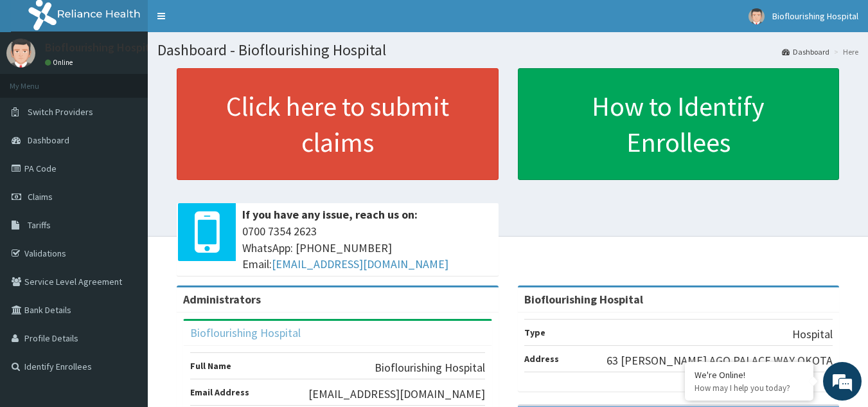  I want to click on b: Full Name, so click(211, 366).